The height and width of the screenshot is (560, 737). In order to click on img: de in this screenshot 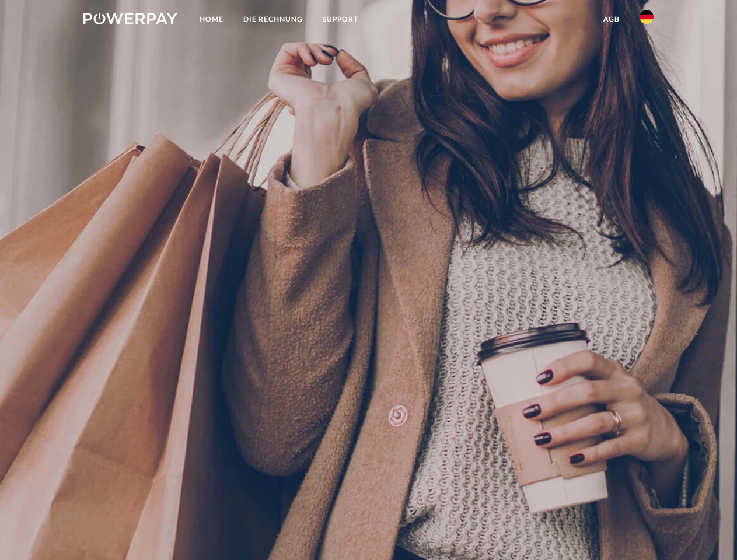, I will do `click(646, 17)`.